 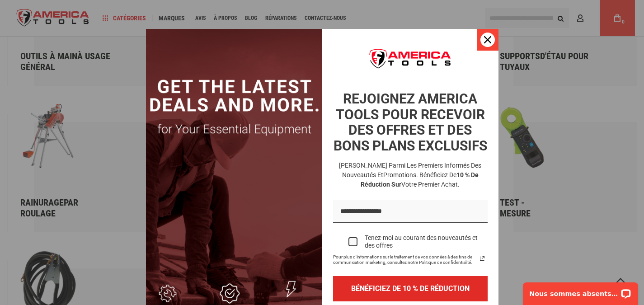 What do you see at coordinates (410, 122) in the screenshot?
I see `font: REJOIGNEZ AMERICA TOOLS POUR RECEVOIR DES OFFRES ET DES BONS PLANS EXCLUSIFS` at bounding box center [410, 122].